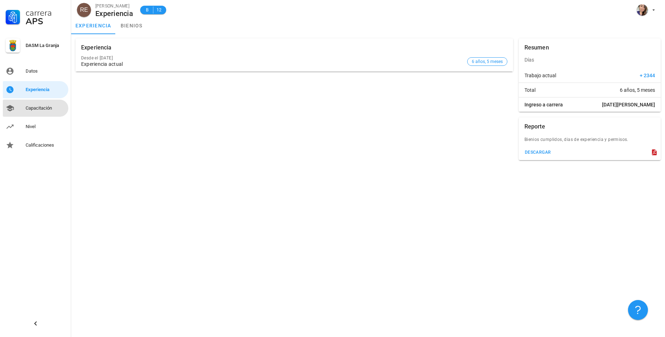 This screenshot has height=337, width=665. Describe the element at coordinates (46, 108) in the screenshot. I see `div: Capacitación` at that location.